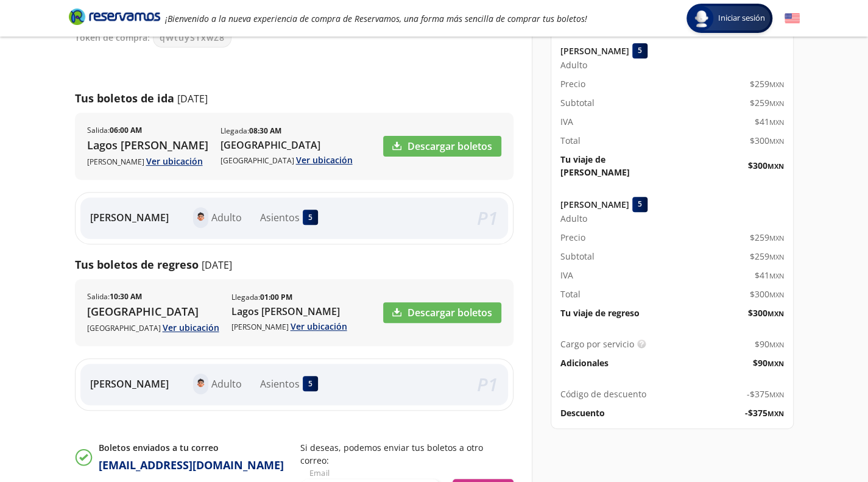 The height and width of the screenshot is (482, 868). Describe the element at coordinates (407, 453) in the screenshot. I see `p: Si deseas, podemos enviar tus boletos a otro correo:` at that location.